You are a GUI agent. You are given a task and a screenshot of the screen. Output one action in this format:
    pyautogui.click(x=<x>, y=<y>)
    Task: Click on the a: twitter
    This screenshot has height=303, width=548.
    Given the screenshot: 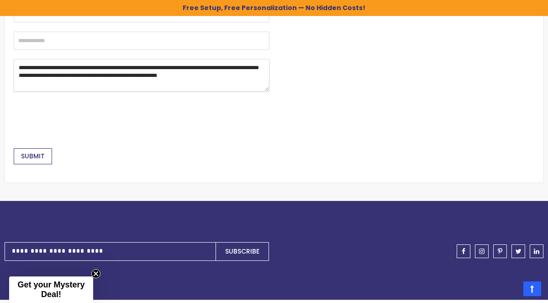 What is the action you would take?
    pyautogui.click(x=519, y=251)
    